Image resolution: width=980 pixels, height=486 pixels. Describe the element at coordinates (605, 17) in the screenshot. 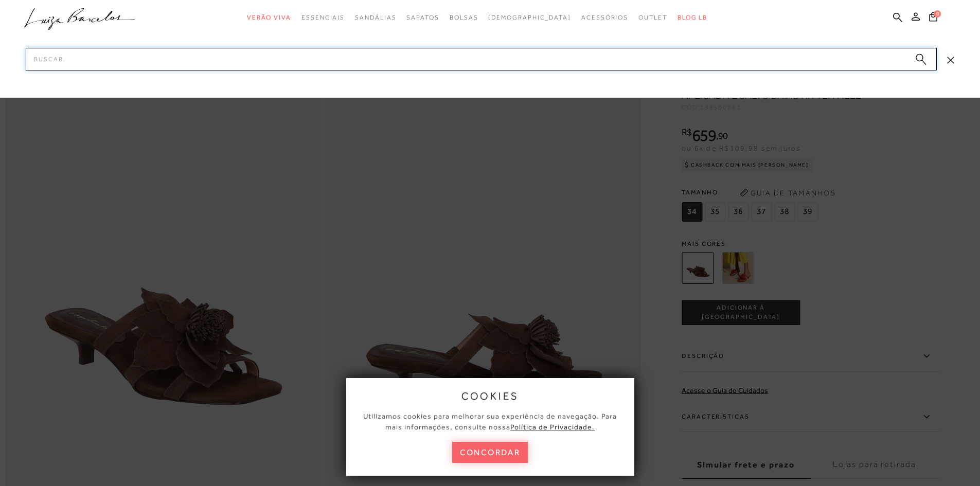

I see `span: Acessórios` at that location.